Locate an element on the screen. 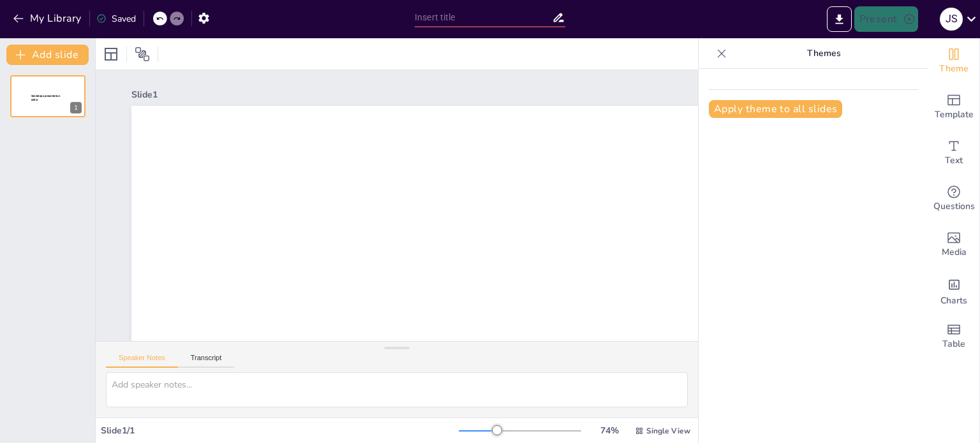 This screenshot has height=443, width=980. div: J S is located at coordinates (951, 20).